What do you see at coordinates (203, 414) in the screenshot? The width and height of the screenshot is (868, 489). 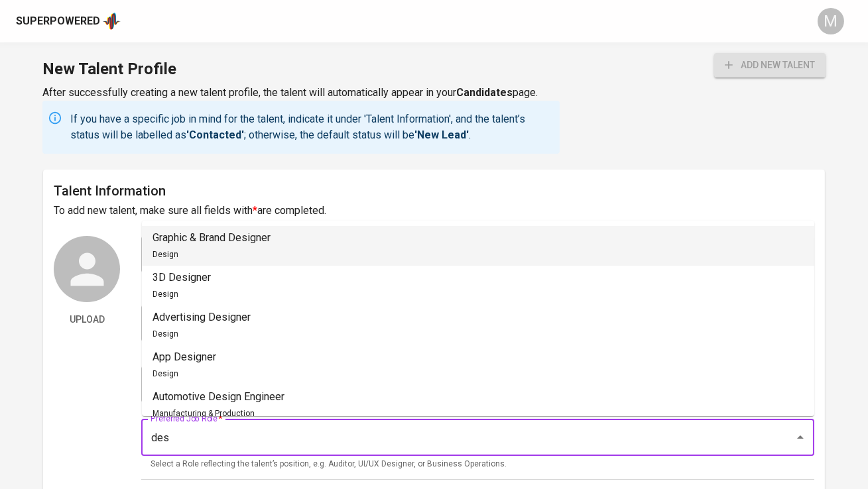 I see `span: Manufacturing & Production` at bounding box center [203, 414].